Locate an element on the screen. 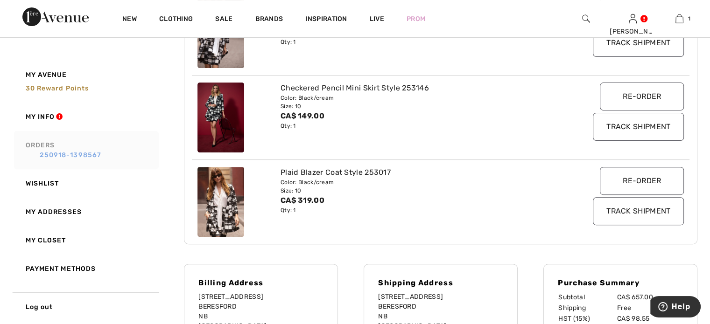  span: 30 Reward points is located at coordinates (57, 88).